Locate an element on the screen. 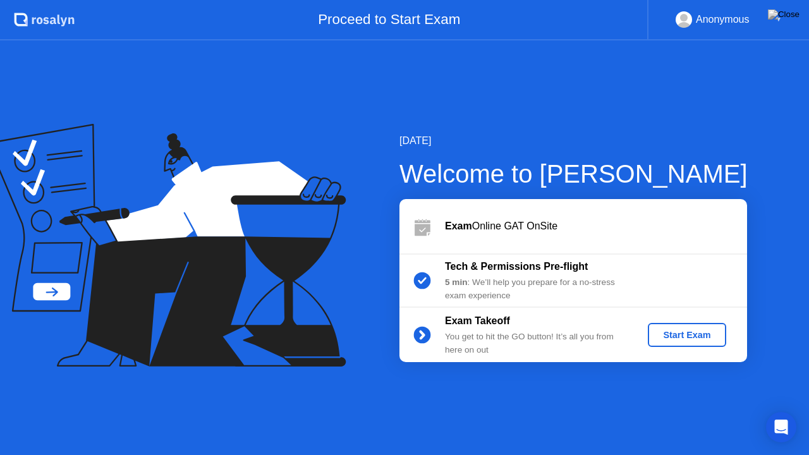 The width and height of the screenshot is (809, 455). img: Close is located at coordinates (783, 15).